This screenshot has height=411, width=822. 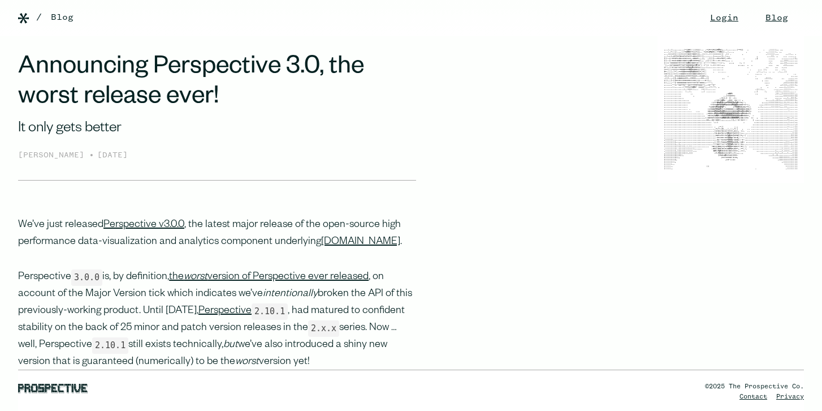 What do you see at coordinates (324, 328) in the screenshot?
I see `code: 2.x.x` at bounding box center [324, 328].